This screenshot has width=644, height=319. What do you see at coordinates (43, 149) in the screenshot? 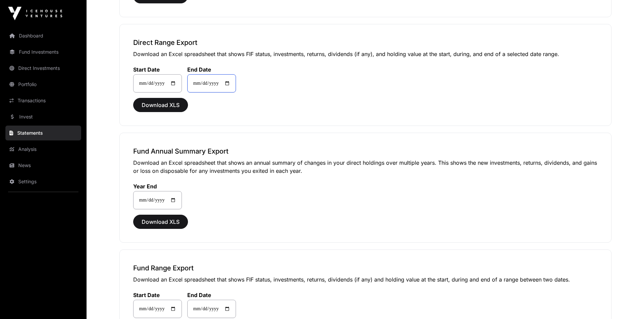
I see `a: Analysis` at bounding box center [43, 149].